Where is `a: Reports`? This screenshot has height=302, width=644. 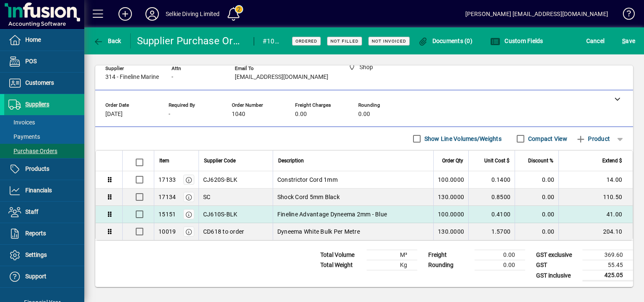
a: Reports is located at coordinates (44, 233).